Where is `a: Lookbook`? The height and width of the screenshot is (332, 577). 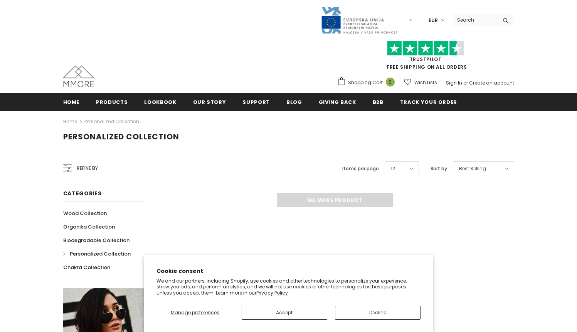
a: Lookbook is located at coordinates (160, 101).